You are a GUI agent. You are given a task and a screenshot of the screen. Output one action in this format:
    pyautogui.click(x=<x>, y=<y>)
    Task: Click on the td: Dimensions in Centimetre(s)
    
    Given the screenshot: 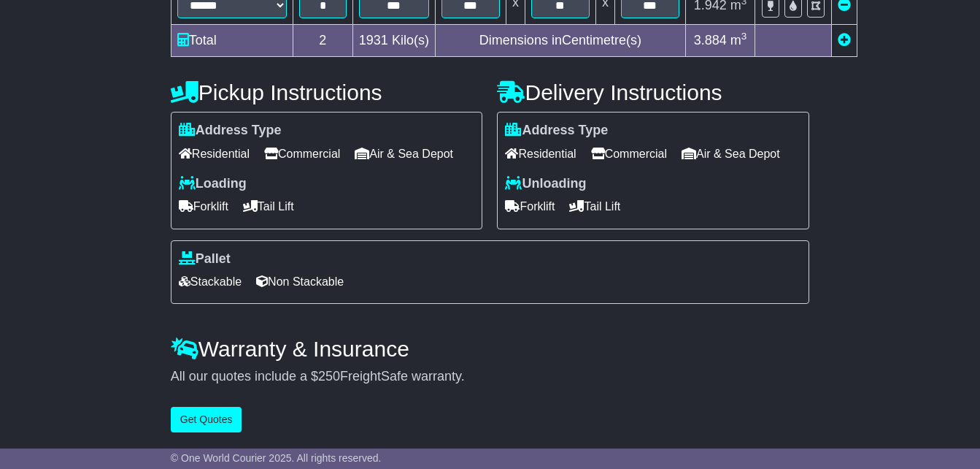 What is the action you would take?
    pyautogui.click(x=560, y=41)
    